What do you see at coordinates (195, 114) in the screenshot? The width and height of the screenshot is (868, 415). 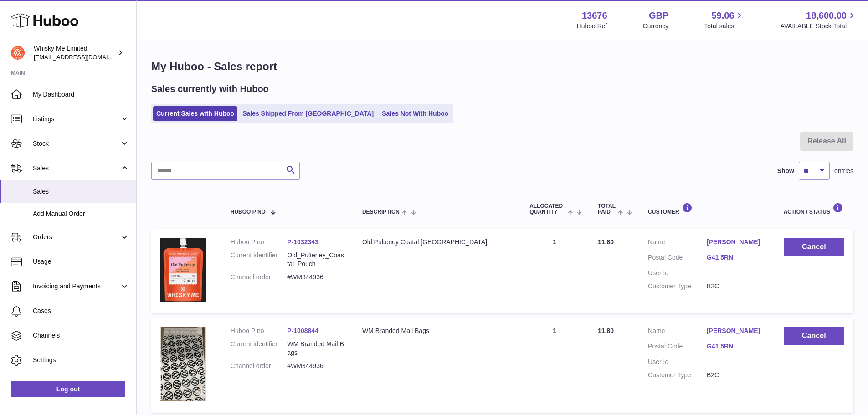 I see `a: Current Sales with Huboo` at bounding box center [195, 114].